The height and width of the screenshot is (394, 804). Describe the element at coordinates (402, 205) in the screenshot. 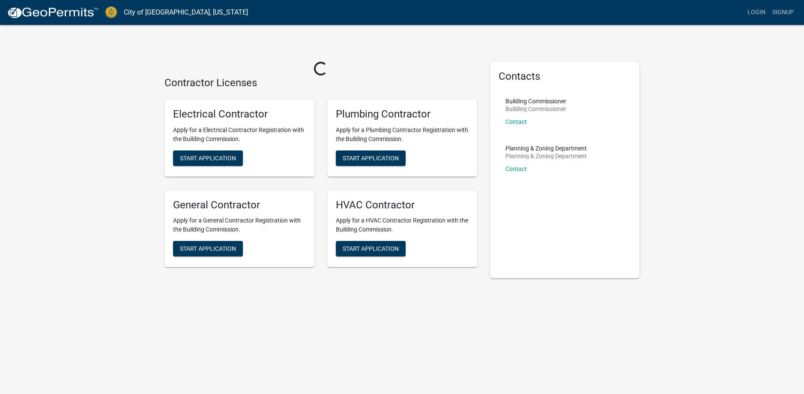

I see `h5: HVAC Contractor` at that location.